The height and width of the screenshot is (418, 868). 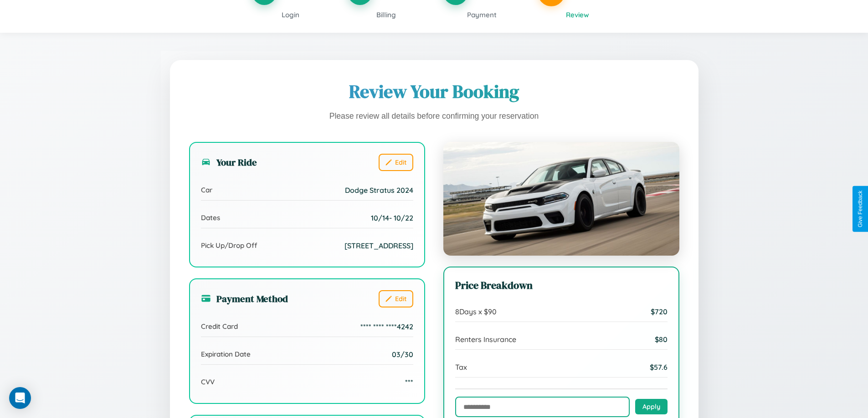 What do you see at coordinates (577, 14) in the screenshot?
I see `span: Review` at bounding box center [577, 14].